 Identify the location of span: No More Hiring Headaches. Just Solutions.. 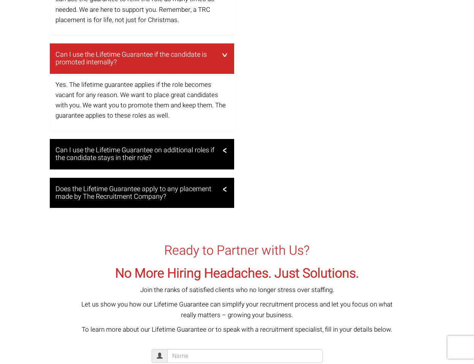
(237, 273).